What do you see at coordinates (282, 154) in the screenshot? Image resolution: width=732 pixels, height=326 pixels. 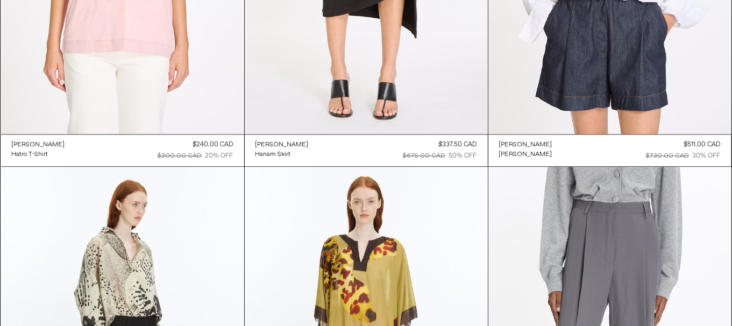 I see `a: Hanam Skirt` at bounding box center [282, 154].